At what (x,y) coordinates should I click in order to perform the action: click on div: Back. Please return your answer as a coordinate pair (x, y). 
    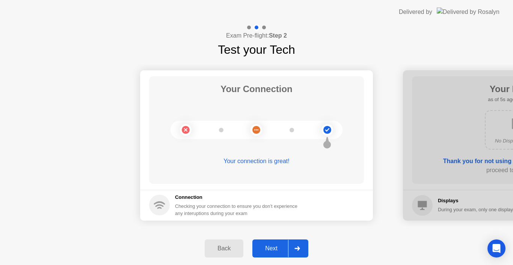
    Looking at the image, I should click on (224, 248).